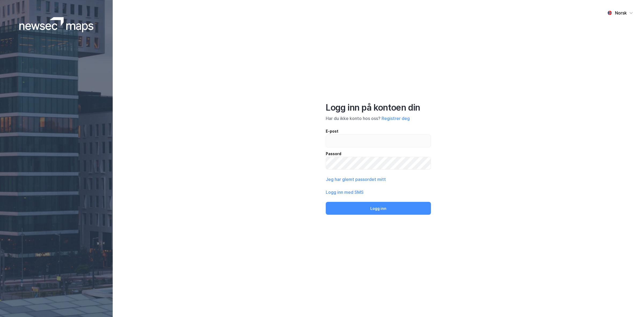 This screenshot has height=317, width=644. Describe the element at coordinates (621, 13) in the screenshot. I see `div: Norsk` at that location.